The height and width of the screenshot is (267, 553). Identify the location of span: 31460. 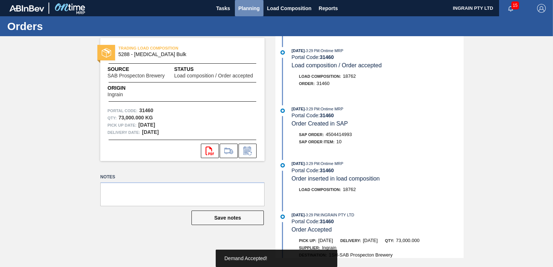
(323, 83).